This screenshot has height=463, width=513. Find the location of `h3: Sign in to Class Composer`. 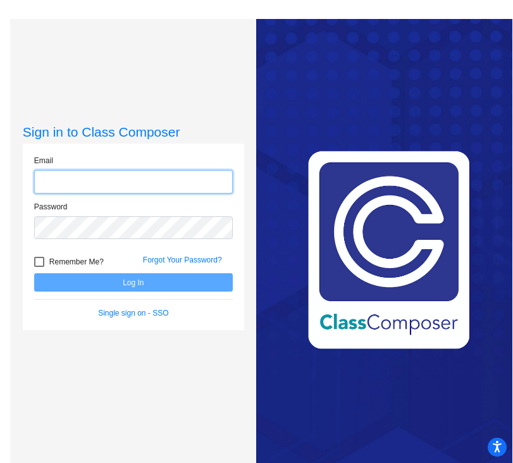

h3: Sign in to Class Composer is located at coordinates (134, 132).